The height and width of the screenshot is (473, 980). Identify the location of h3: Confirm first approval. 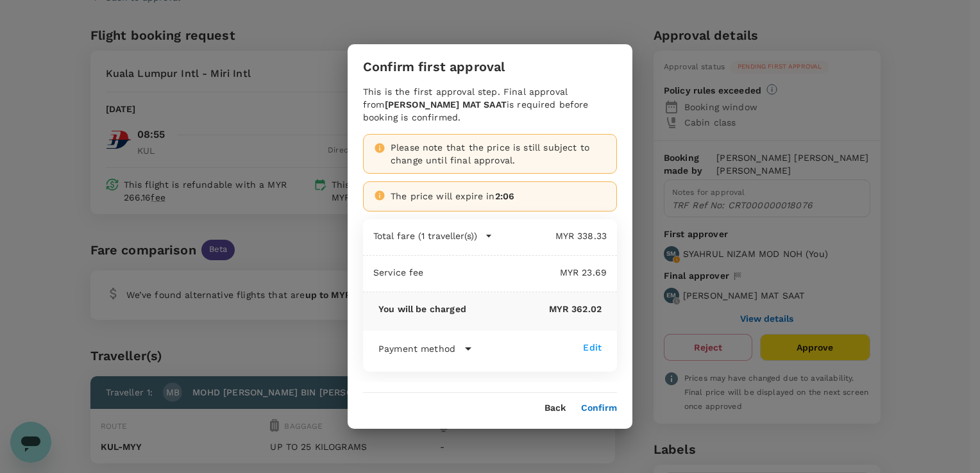
(434, 67).